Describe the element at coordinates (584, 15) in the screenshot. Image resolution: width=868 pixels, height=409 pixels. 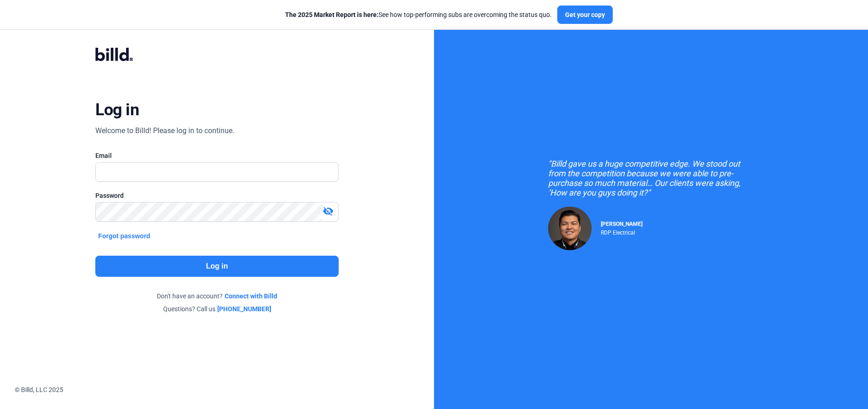
I see `button: Get your copy` at that location.